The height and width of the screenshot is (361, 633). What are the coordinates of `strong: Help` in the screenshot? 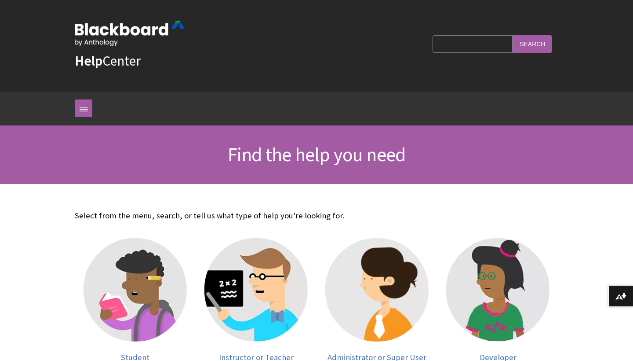 It's located at (88, 61).